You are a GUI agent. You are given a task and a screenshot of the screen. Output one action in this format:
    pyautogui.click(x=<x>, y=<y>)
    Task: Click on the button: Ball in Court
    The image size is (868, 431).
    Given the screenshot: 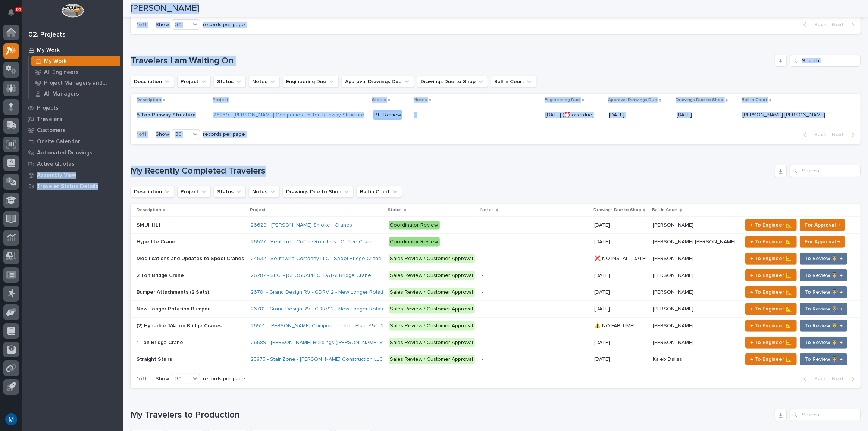 What is the action you would take?
    pyautogui.click(x=514, y=81)
    